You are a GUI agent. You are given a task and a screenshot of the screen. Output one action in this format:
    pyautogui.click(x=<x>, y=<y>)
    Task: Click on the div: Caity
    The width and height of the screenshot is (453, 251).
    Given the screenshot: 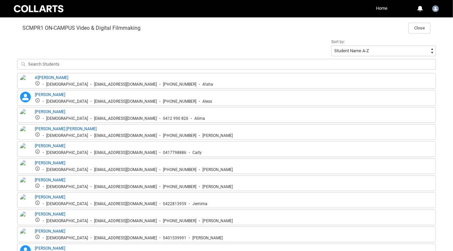 What is the action you would take?
    pyautogui.click(x=197, y=153)
    